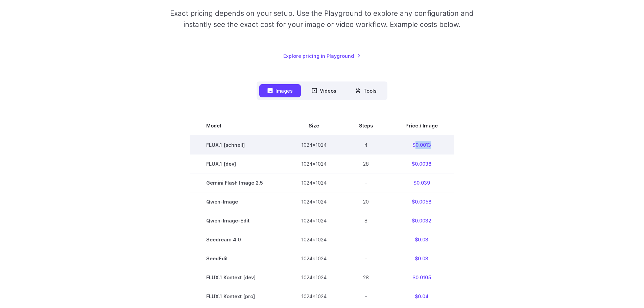 Image resolution: width=644 pixels, height=308 pixels. What do you see at coordinates (421, 163) in the screenshot?
I see `td: $0.0038` at bounding box center [421, 163].